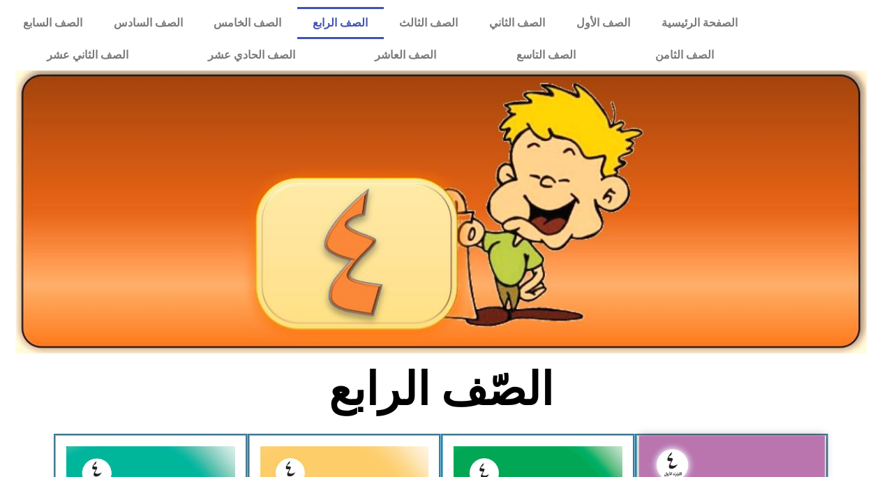 The height and width of the screenshot is (477, 882). What do you see at coordinates (340, 23) in the screenshot?
I see `a: الصف الرابع` at bounding box center [340, 23].